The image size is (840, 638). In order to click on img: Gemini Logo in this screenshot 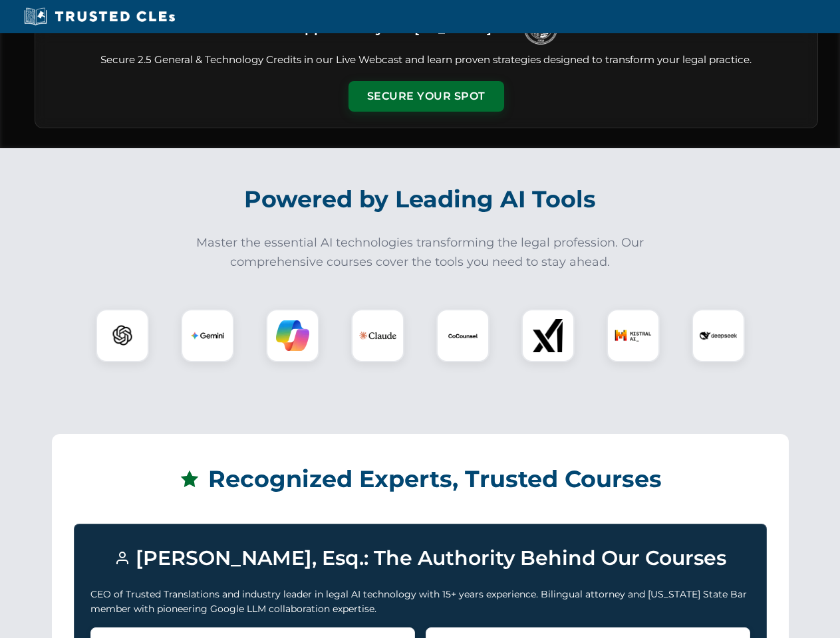, I will do `click(207, 336)`.